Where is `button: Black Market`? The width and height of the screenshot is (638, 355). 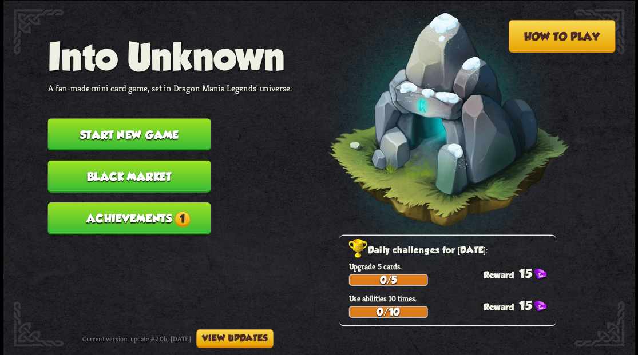
button: Black Market is located at coordinates (129, 176).